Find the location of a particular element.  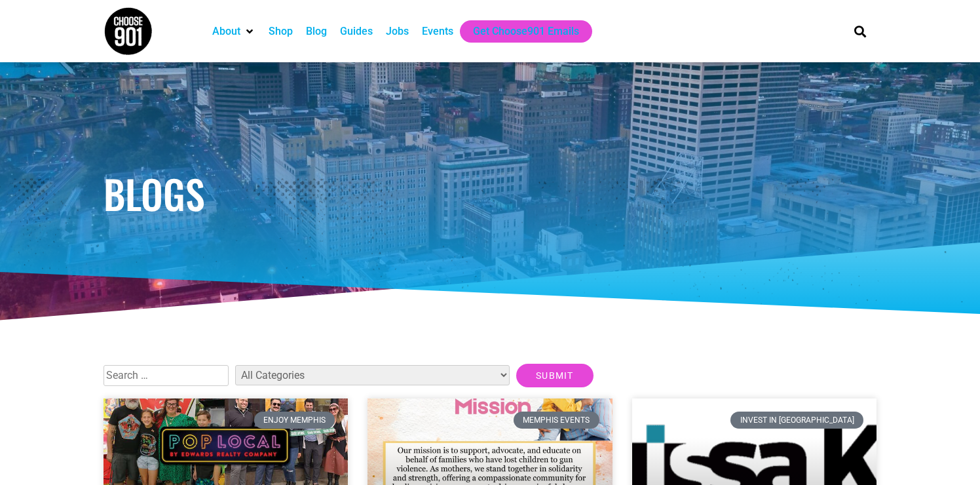

div: Search is located at coordinates (860, 31).